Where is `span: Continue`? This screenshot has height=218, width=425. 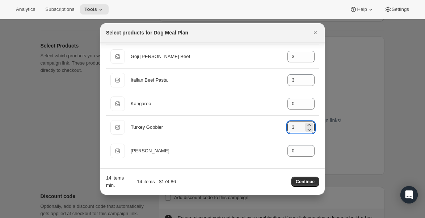
span: Continue is located at coordinates (305, 181).